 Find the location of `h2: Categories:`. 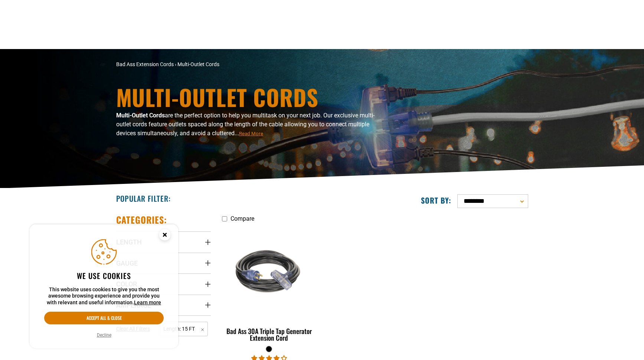

h2: Categories: is located at coordinates (142, 220).